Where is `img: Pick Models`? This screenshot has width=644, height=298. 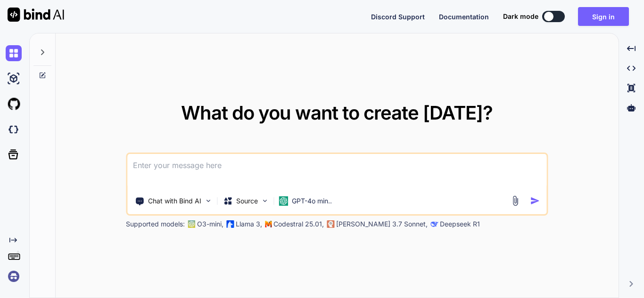 img: Pick Models is located at coordinates (265, 200).